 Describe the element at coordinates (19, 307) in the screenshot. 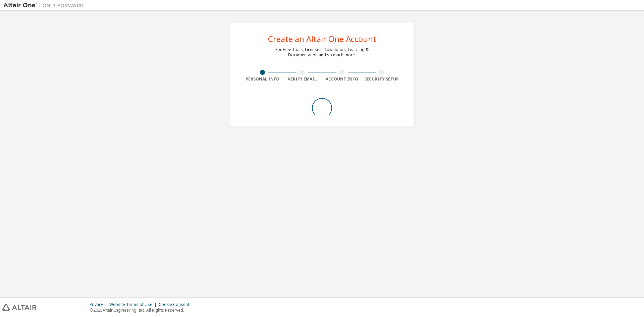

I see `img: altair_logo.svg` at that location.